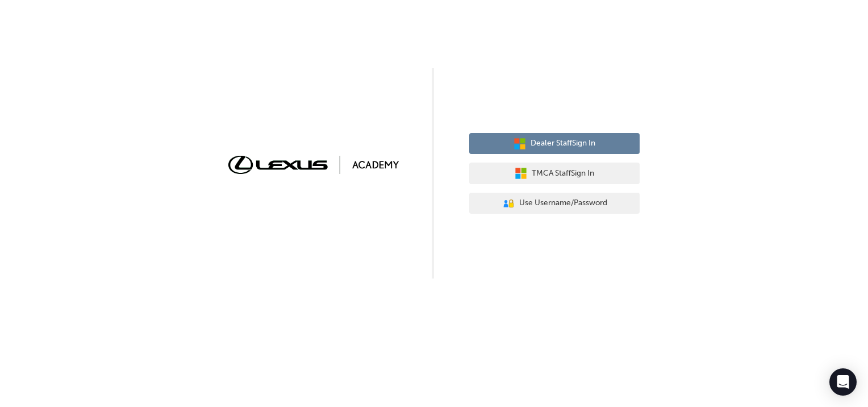 The width and height of the screenshot is (868, 407). Describe the element at coordinates (843, 382) in the screenshot. I see `div: Open Intercom Messenger` at that location.